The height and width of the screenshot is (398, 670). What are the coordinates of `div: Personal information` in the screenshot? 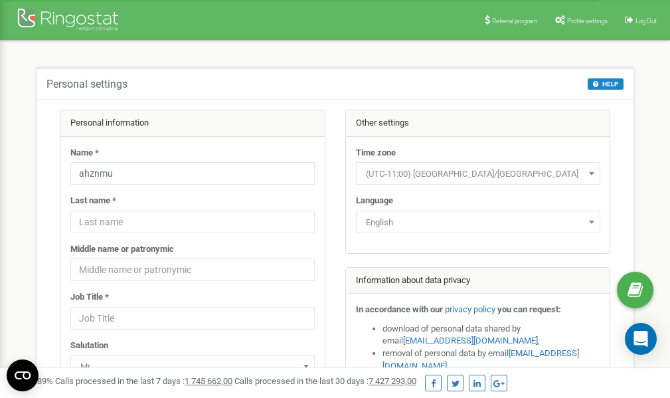 It's located at (192, 123).